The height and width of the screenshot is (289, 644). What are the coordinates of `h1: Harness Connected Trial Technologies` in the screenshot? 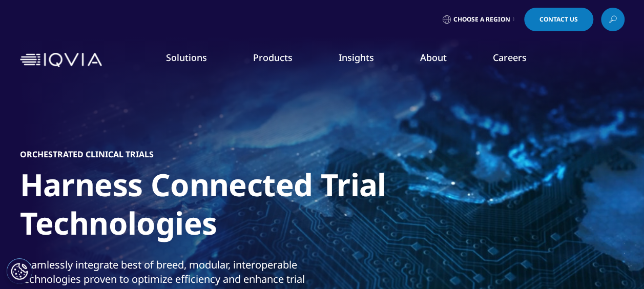 It's located at (212, 207).